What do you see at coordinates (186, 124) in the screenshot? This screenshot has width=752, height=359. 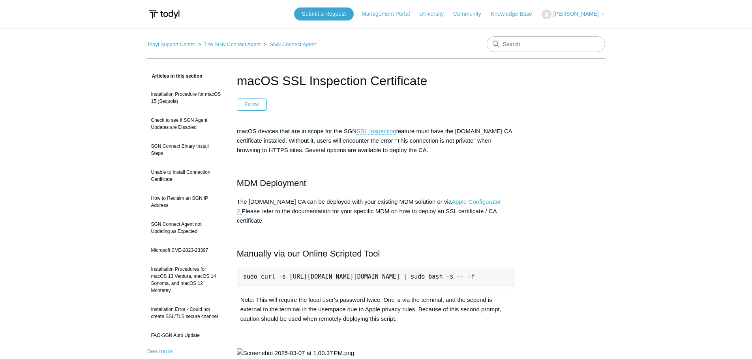 I see `a: Check to see if SGN Agent Updates are Disabled` at bounding box center [186, 124].